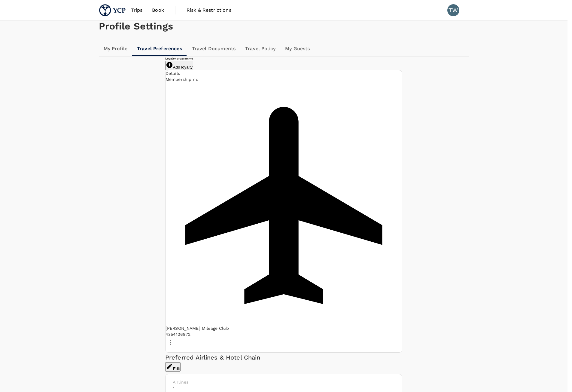 This screenshot has height=392, width=572. What do you see at coordinates (137, 10) in the screenshot?
I see `span: Trips` at bounding box center [137, 10].